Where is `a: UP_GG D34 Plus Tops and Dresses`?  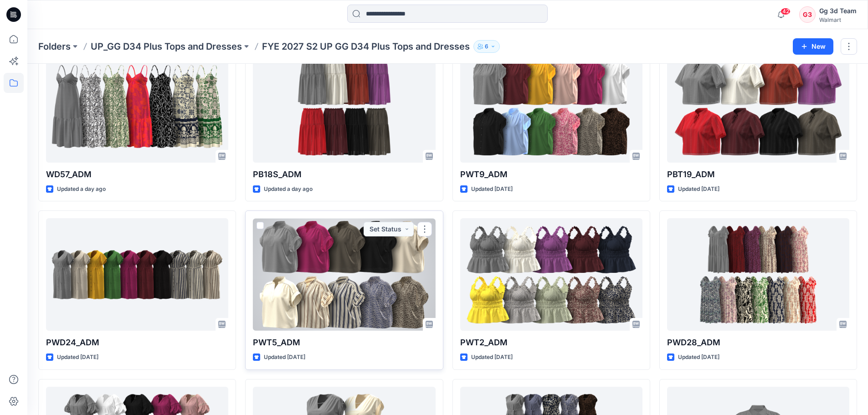 a: UP_GG D34 Plus Tops and Dresses is located at coordinates (166, 47).